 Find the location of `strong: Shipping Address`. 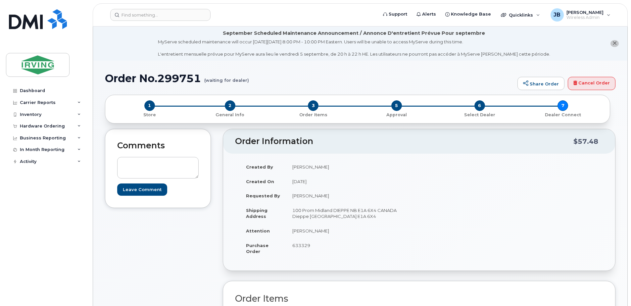

strong: Shipping Address is located at coordinates (256, 213).